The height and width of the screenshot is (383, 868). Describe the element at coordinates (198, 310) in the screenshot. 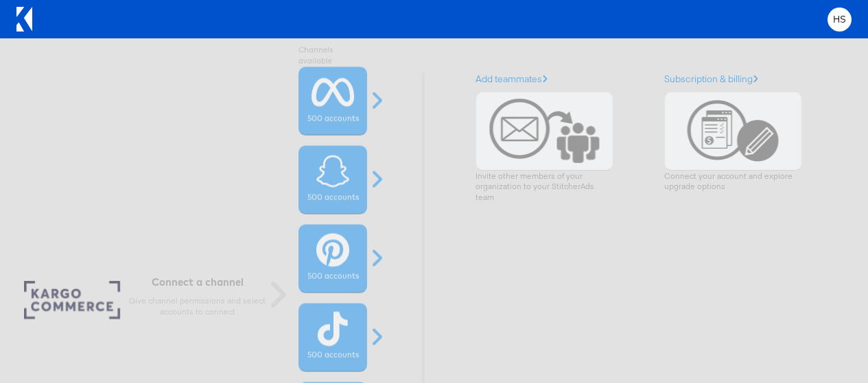

I see `p: Give channel permissions and select accounts to connect` at that location.